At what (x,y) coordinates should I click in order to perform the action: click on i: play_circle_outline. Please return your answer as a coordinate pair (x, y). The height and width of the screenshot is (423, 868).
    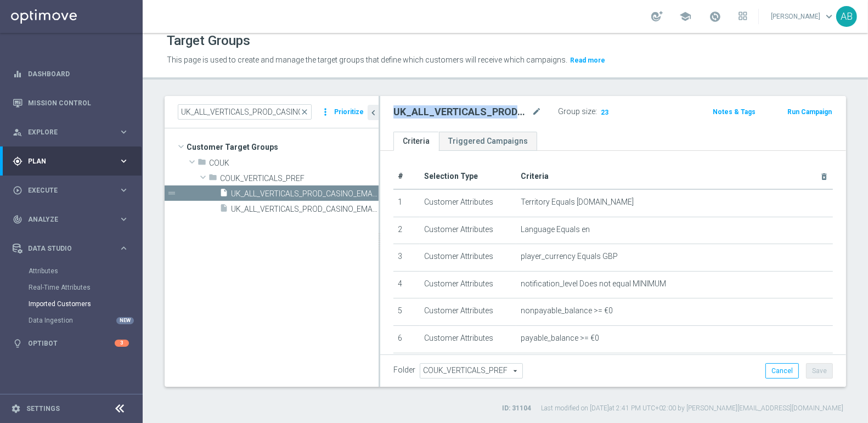
    Looking at the image, I should click on (18, 191).